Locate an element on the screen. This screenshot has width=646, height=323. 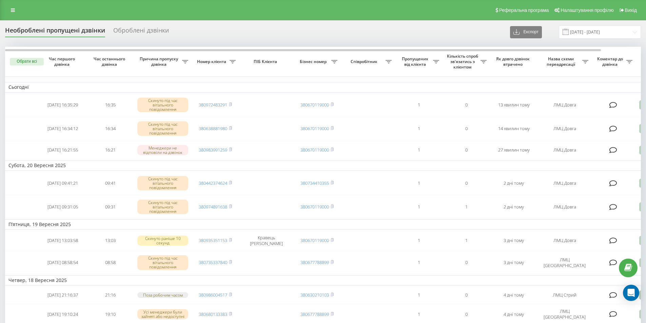
span: Реферальна програма is located at coordinates (524, 10).